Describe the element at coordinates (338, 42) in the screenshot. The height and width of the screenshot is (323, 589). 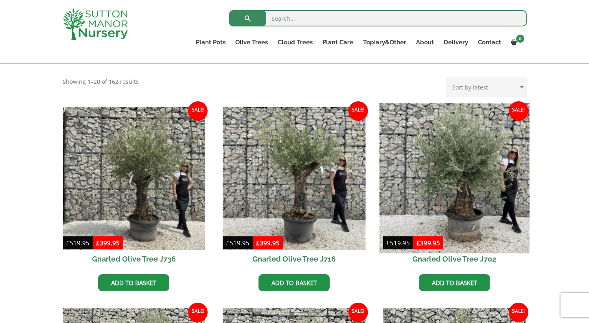
I see `a: Plant Care` at that location.